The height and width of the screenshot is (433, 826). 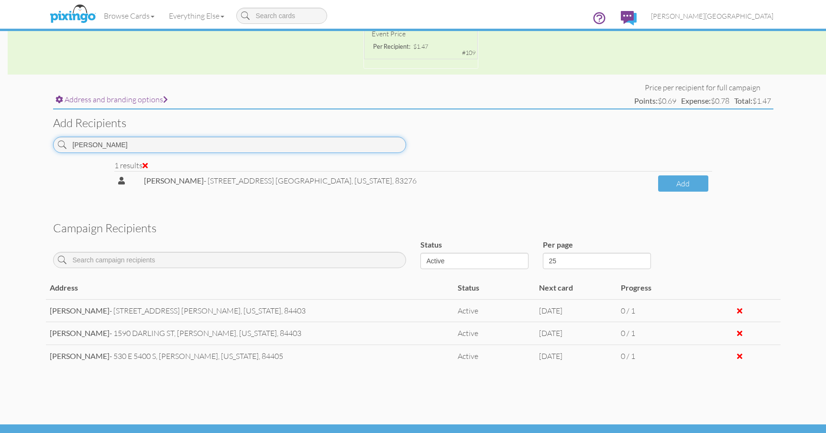 I want to click on td: $1.47, so click(x=752, y=101).